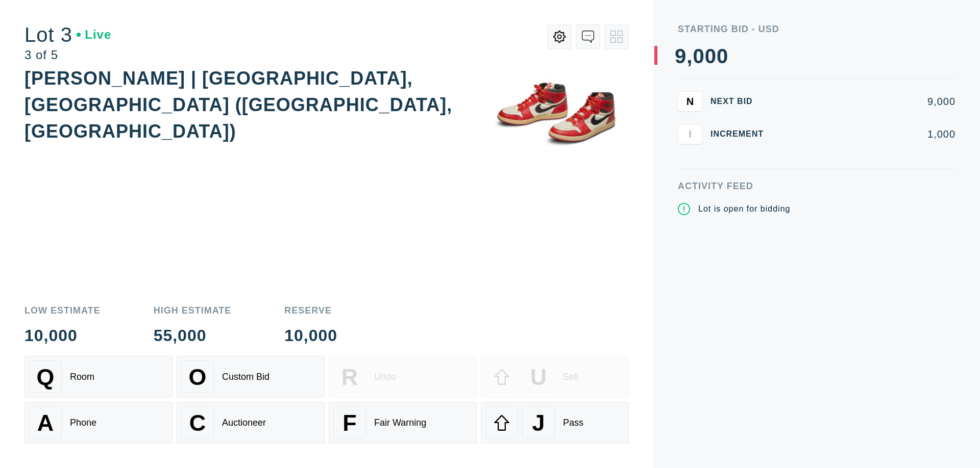 Image resolution: width=980 pixels, height=468 pixels. I want to click on div: Live, so click(94, 35).